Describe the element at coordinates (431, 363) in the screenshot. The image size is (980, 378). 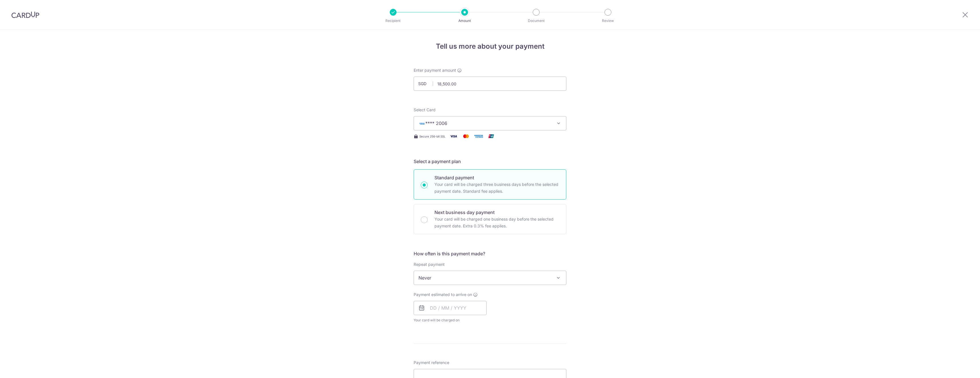
I see `span: Payment reference` at that location.